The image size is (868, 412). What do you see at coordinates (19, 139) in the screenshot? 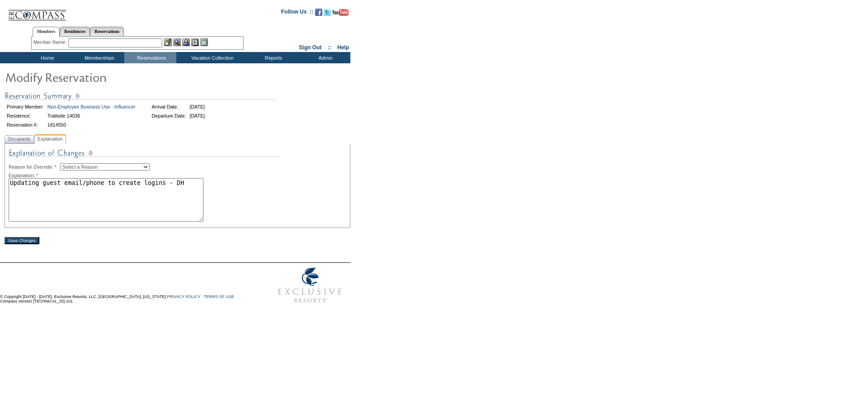
I see `span: Occupants` at bounding box center [19, 139].